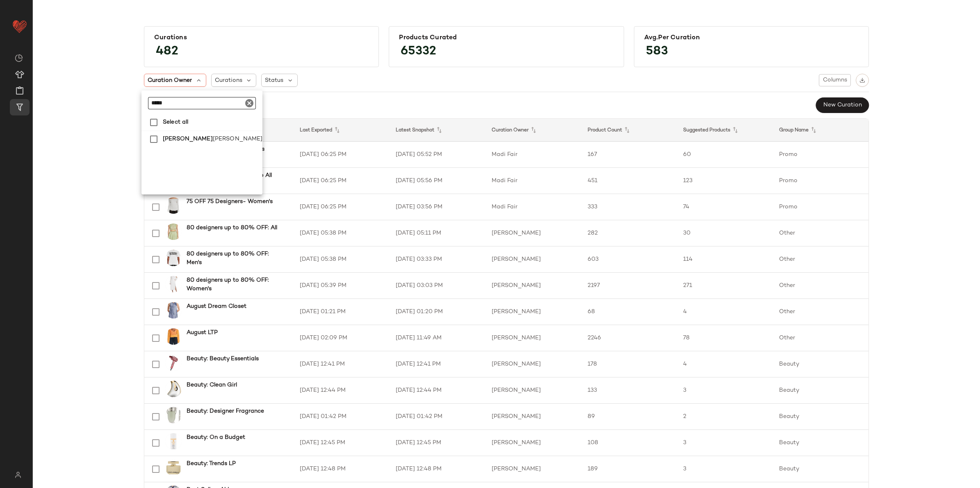  I want to click on td: 2246, so click(629, 338).